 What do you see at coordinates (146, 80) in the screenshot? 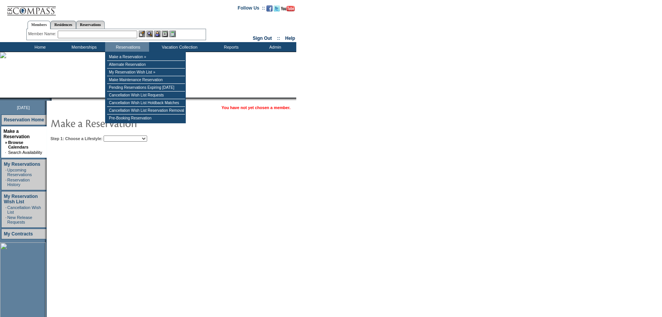
I see `td: Make Maintenance Reservation` at bounding box center [146, 80].